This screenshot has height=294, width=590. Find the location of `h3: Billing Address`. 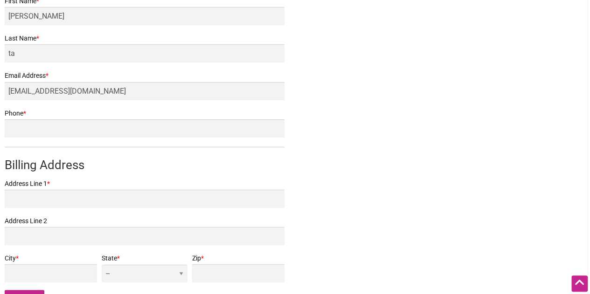

h3: Billing Address is located at coordinates (145, 165).